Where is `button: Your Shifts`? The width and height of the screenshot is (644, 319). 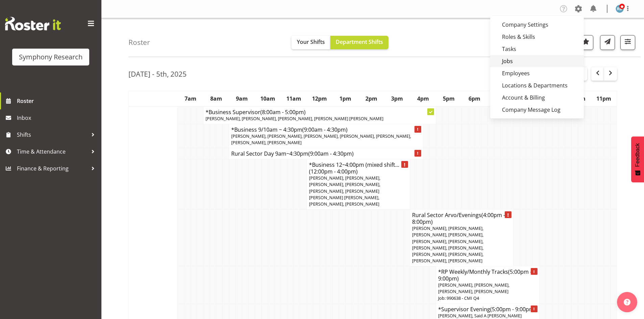
button: Your Shifts is located at coordinates (310, 43).